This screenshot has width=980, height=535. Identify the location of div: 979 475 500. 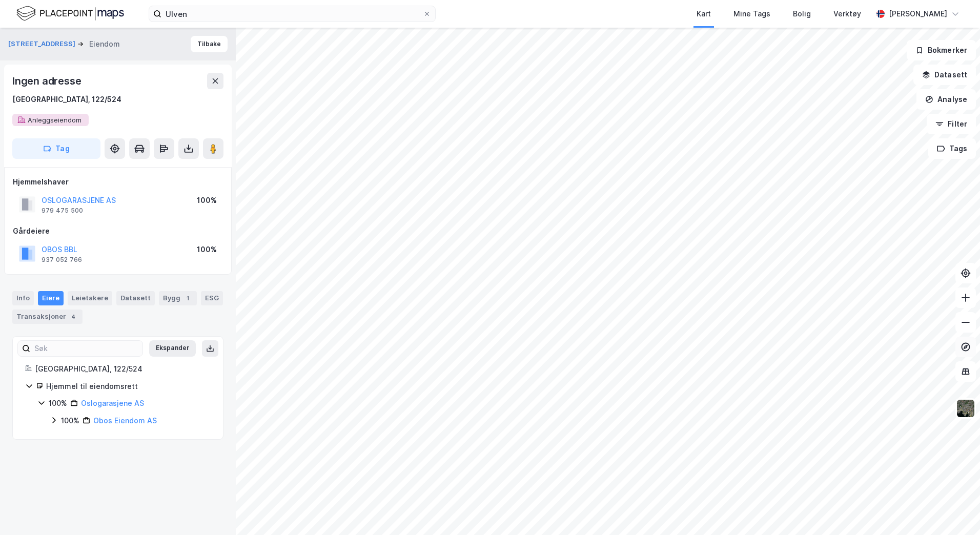
(62, 210).